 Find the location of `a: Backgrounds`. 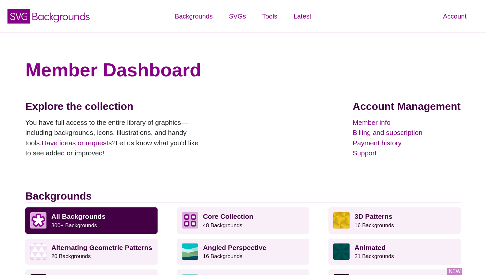

a: Backgrounds is located at coordinates (194, 16).